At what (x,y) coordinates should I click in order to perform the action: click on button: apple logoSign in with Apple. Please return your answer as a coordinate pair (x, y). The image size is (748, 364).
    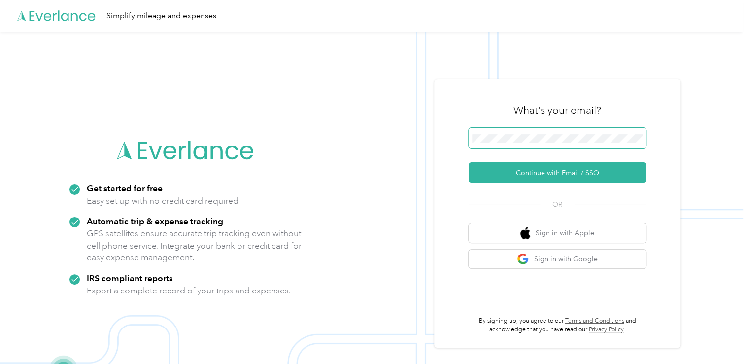
    Looking at the image, I should click on (557, 233).